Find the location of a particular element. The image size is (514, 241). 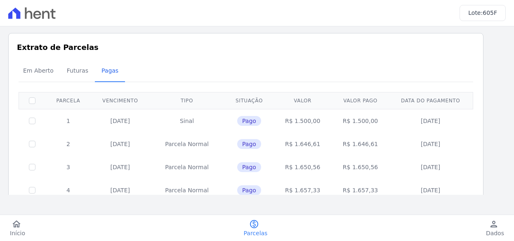

span: Parcelas is located at coordinates (256, 233).